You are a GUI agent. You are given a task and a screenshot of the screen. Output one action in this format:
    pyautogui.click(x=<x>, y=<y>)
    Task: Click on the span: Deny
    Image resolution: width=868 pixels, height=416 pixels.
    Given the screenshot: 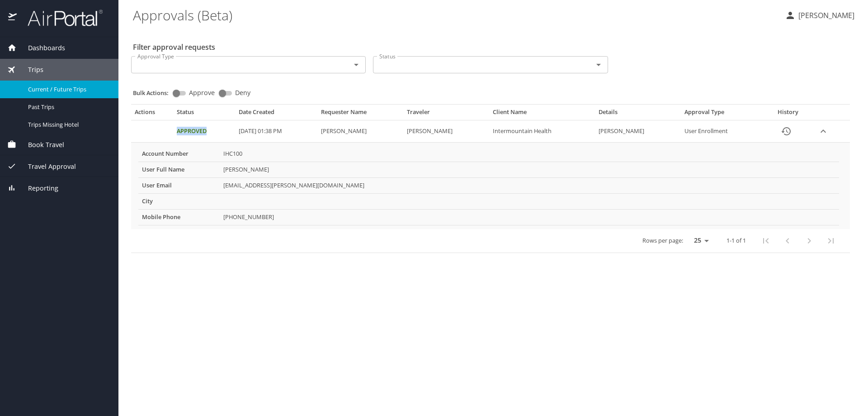 What is the action you would take?
    pyautogui.click(x=243, y=93)
    